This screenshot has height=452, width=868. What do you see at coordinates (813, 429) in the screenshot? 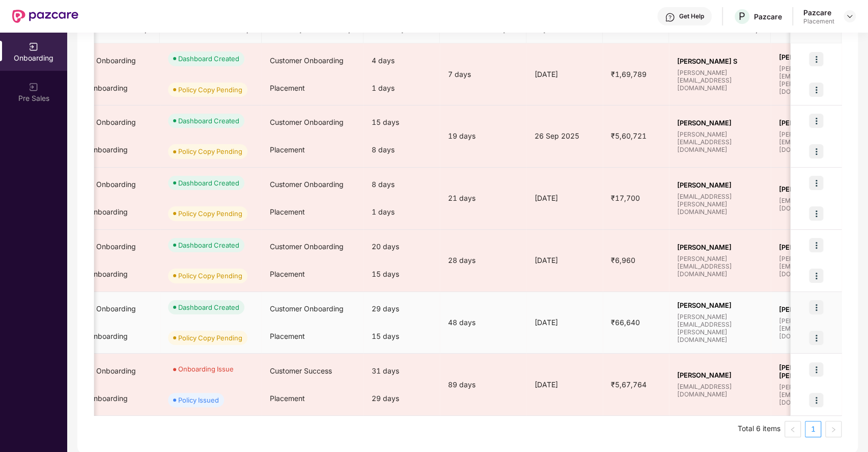
I see `a: 1` at bounding box center [813, 429].